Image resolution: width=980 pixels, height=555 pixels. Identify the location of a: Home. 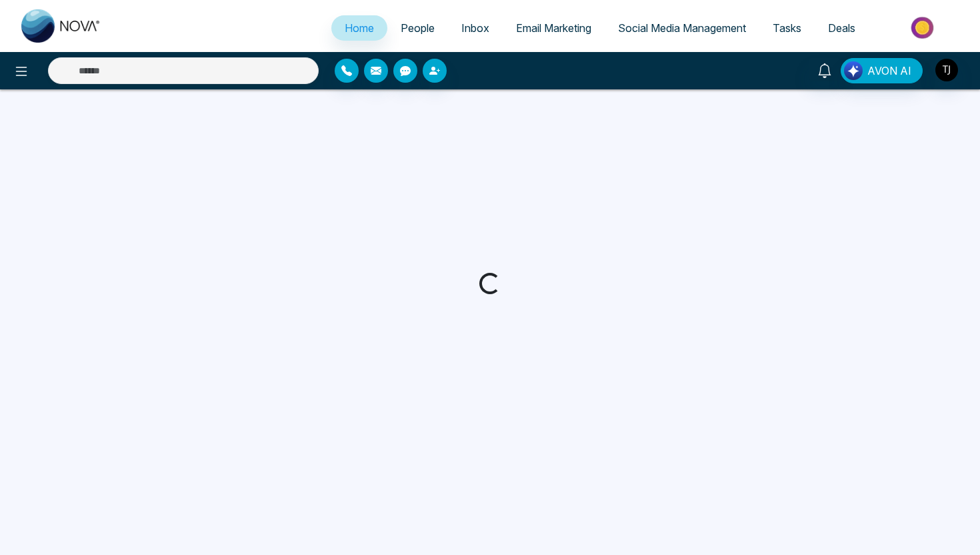
(359, 28).